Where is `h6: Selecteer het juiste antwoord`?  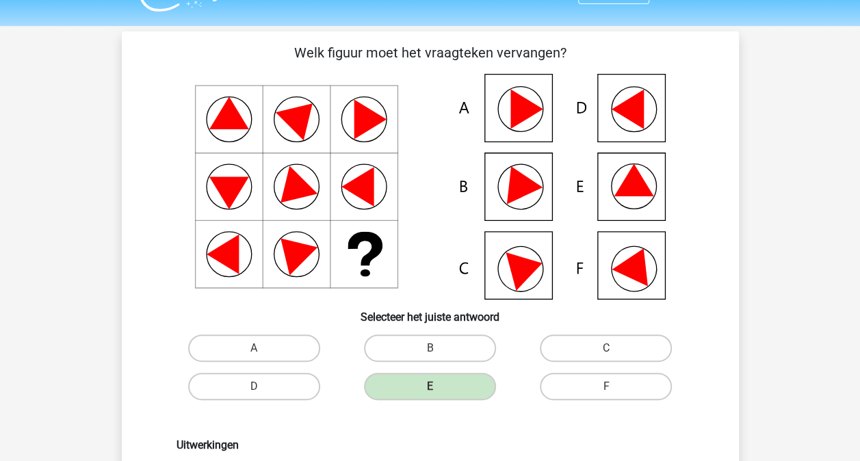
h6: Selecteer het juiste antwoord is located at coordinates (430, 311).